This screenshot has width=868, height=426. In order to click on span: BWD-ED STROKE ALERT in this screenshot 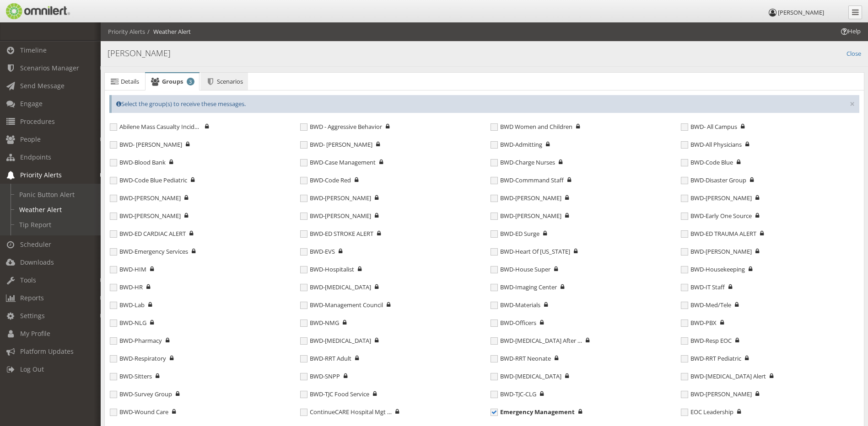, I will do `click(337, 234)`.